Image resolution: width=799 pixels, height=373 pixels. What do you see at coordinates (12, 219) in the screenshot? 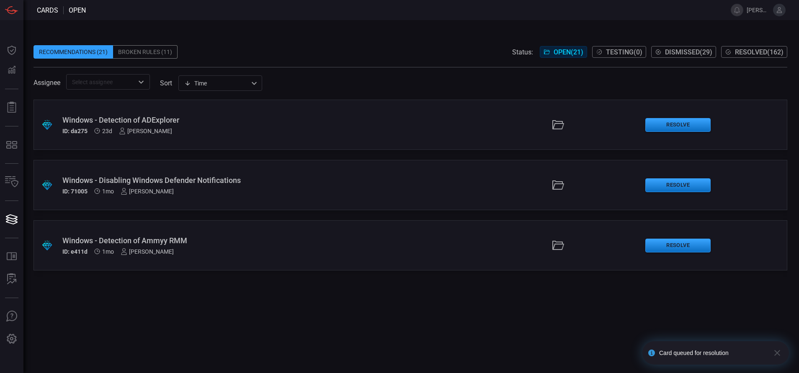
I see `button: Cards` at bounding box center [12, 219].